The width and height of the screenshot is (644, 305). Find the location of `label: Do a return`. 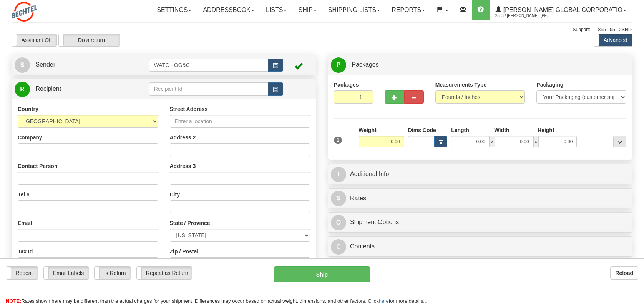

label: Do a return is located at coordinates (89, 40).